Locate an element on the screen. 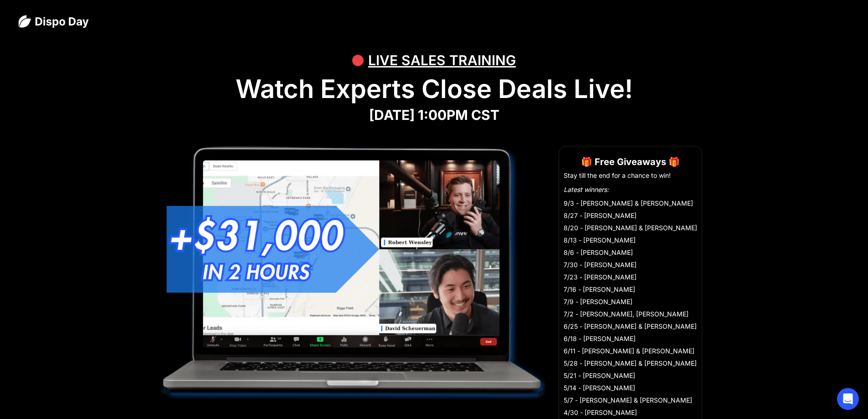 The image size is (868, 419). div: Open Intercom Messenger is located at coordinates (848, 399).